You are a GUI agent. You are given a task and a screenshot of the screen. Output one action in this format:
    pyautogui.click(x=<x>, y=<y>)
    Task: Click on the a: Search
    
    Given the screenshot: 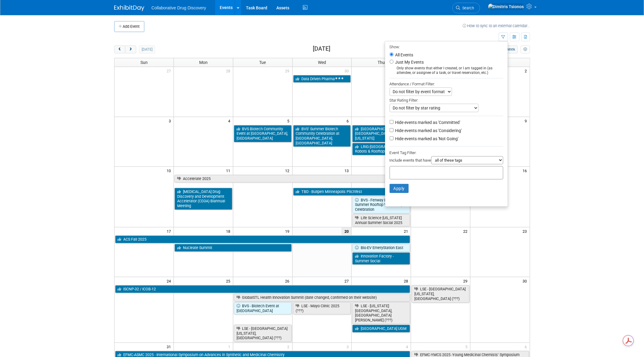 What is the action you would take?
    pyautogui.click(x=466, y=8)
    